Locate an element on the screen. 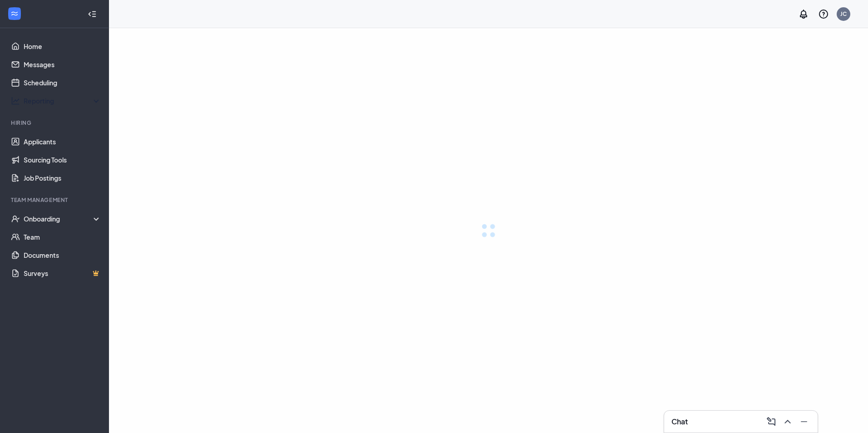  svg: Notifications is located at coordinates (803, 14).